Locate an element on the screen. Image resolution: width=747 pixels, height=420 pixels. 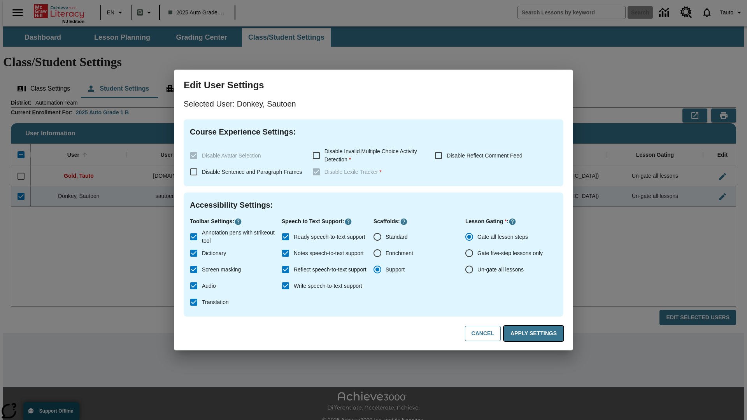
span: Audio is located at coordinates (209, 286).